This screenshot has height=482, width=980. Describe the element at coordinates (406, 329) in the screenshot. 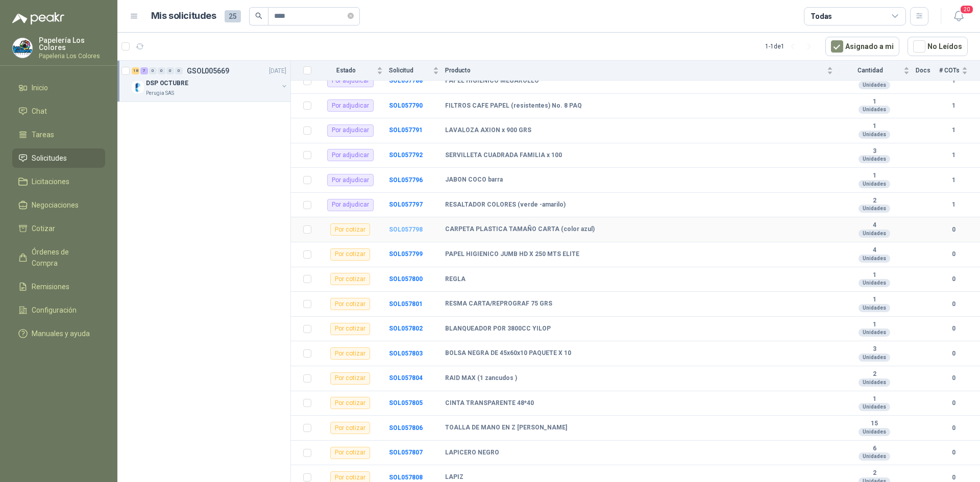

I see `a: SOL057802` at that location.